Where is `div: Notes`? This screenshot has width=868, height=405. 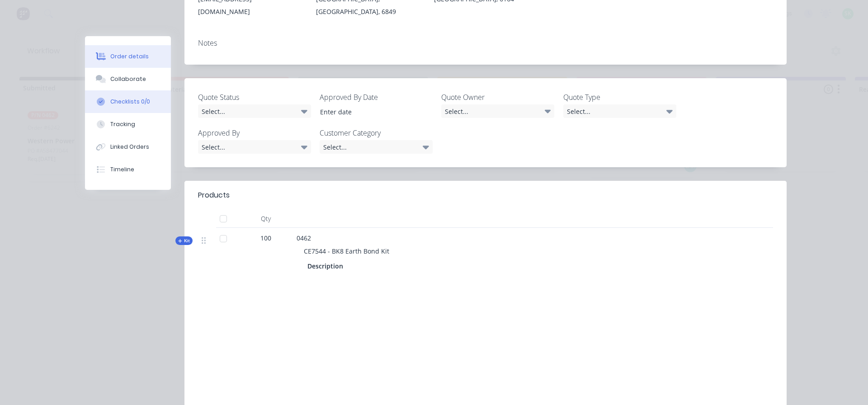 div: Notes is located at coordinates (486, 43).